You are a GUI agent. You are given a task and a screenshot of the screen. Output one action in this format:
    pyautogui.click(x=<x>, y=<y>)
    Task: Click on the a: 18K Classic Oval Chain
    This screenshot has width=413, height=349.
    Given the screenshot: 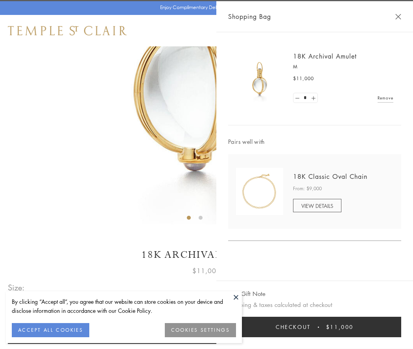 What is the action you would take?
    pyautogui.click(x=330, y=177)
    